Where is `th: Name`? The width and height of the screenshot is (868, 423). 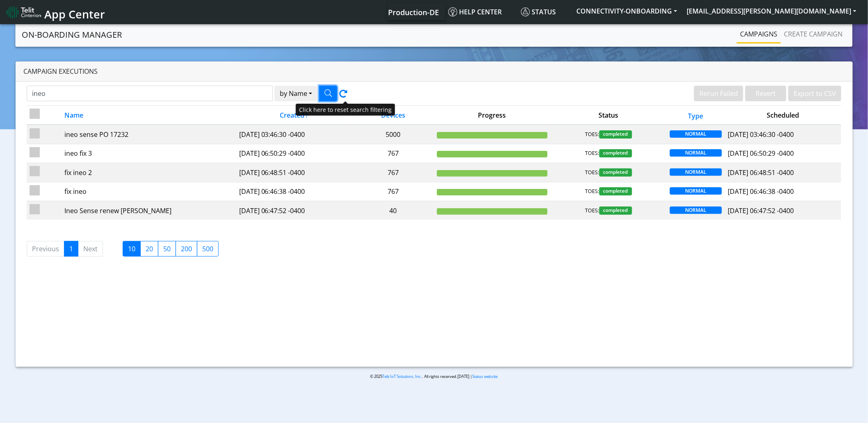 th: Name is located at coordinates (149, 115).